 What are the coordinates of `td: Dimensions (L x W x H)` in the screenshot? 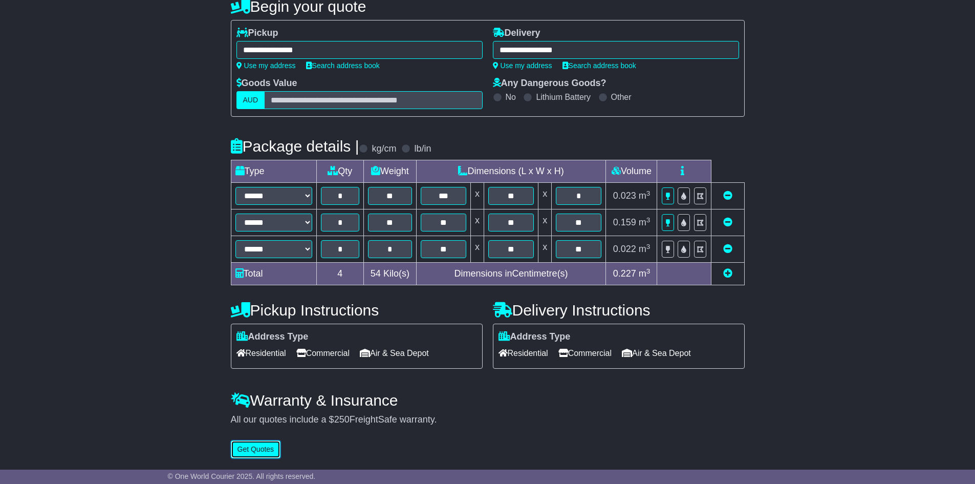 It's located at (511, 171).